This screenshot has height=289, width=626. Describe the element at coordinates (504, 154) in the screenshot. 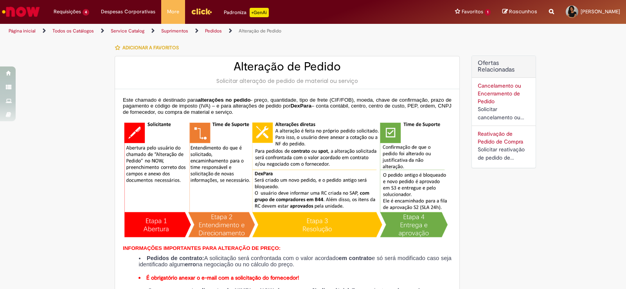

I see `div: Solicitar reativação de pedido de compra cancelado ou bloqueado.` at that location.